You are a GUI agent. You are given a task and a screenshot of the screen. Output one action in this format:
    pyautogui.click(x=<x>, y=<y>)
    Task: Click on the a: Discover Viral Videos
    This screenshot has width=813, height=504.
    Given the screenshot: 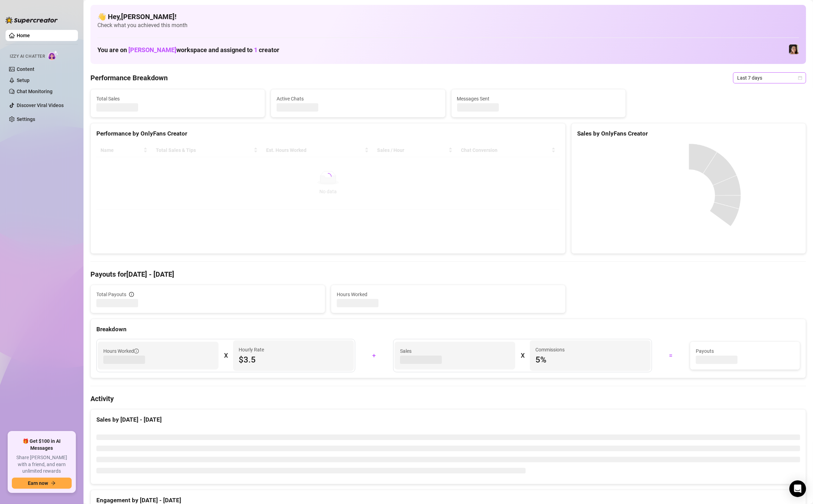 What is the action you would take?
    pyautogui.click(x=40, y=106)
    